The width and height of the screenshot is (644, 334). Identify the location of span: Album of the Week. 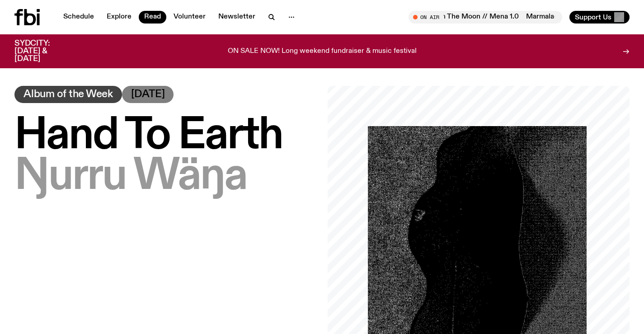
(68, 94).